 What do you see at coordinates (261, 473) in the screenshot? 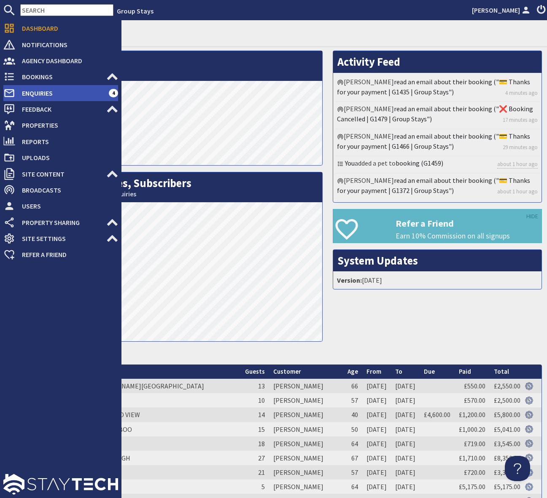
I see `span: 21` at bounding box center [261, 473].